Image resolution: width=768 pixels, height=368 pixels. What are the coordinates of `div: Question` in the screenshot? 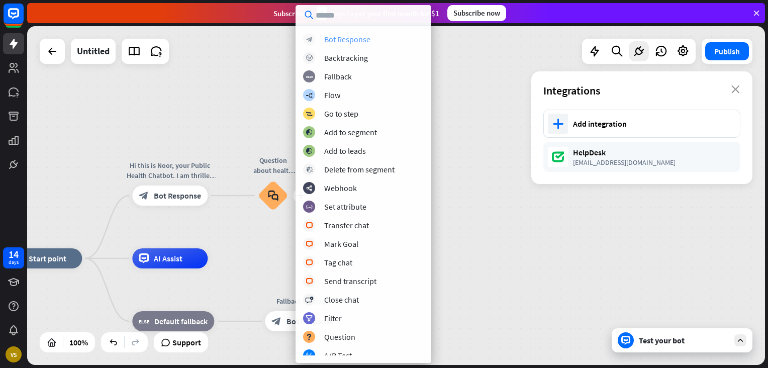 It's located at (340, 337).